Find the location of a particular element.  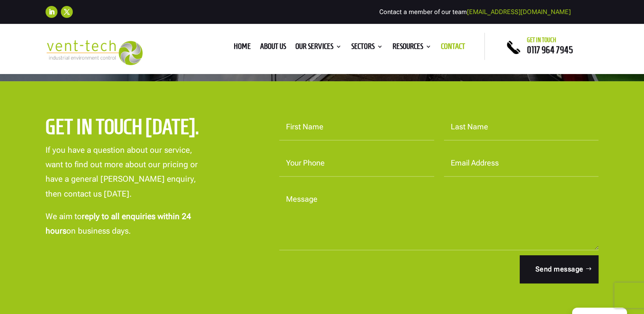

a: Follow on X is located at coordinates (67, 12).